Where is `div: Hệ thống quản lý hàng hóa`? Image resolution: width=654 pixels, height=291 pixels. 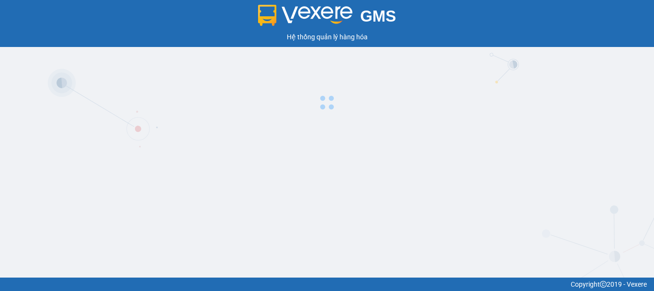 div: Hệ thống quản lý hàng hóa is located at coordinates (327, 37).